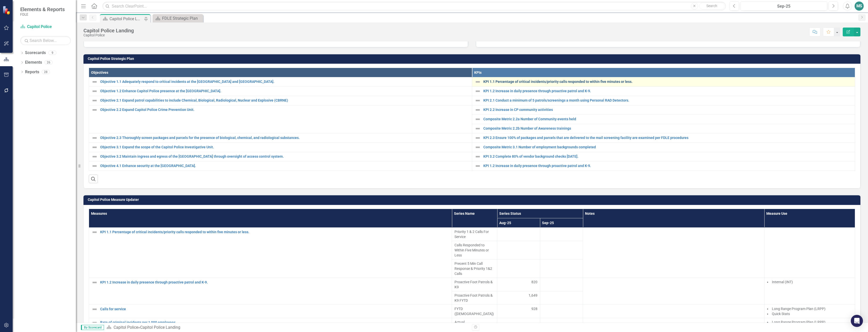 The height and width of the screenshot is (332, 868). Describe the element at coordinates (35, 53) in the screenshot. I see `a: Scorecards` at that location.